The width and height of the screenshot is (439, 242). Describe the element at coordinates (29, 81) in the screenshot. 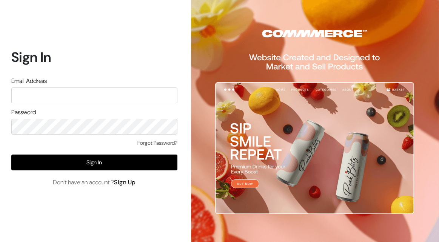

I see `label: Email Address` at that location.